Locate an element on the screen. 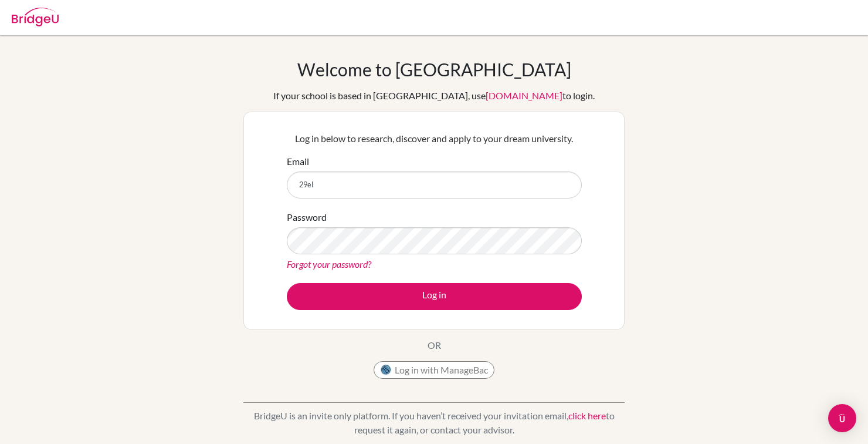 The height and width of the screenshot is (444, 868). a: Forgot your password? is located at coordinates (329, 264).